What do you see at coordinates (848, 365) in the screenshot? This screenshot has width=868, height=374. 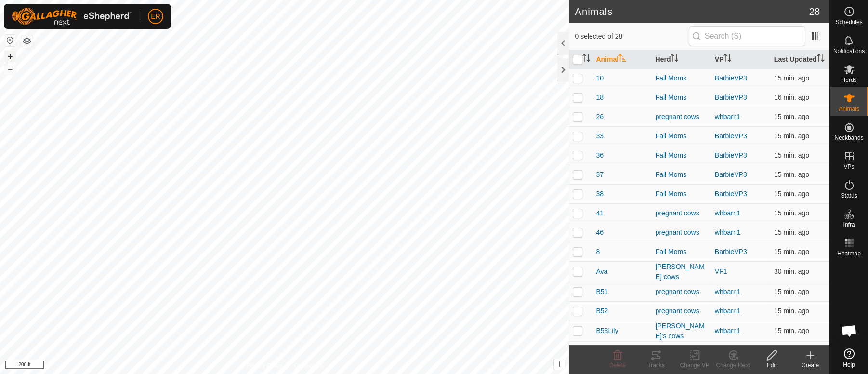 I see `span: Help` at bounding box center [848, 365].